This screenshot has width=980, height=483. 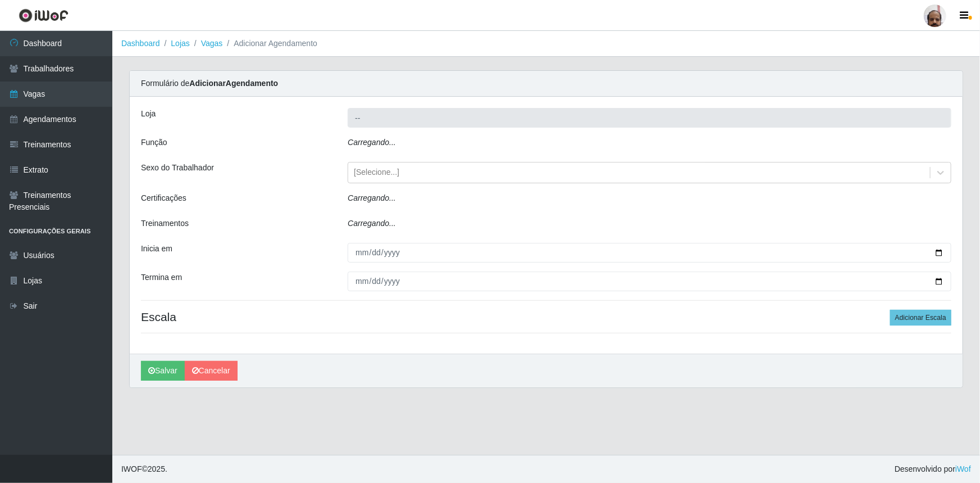 What do you see at coordinates (270, 43) in the screenshot?
I see `li: Adicionar Agendamento` at bounding box center [270, 43].